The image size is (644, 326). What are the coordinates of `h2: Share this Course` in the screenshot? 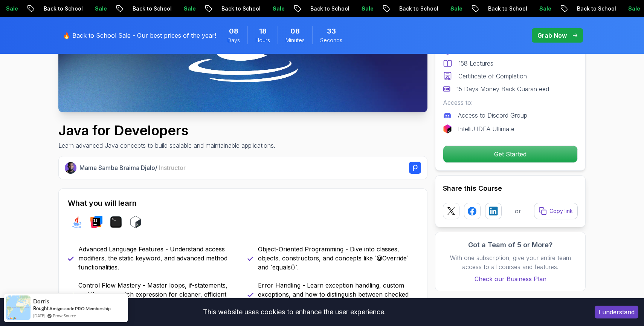 It's located at (510, 189).